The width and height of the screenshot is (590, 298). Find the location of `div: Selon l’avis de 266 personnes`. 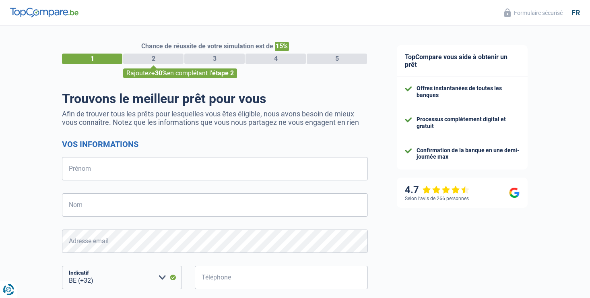

div: Selon l’avis de 266 personnes is located at coordinates (436, 198).